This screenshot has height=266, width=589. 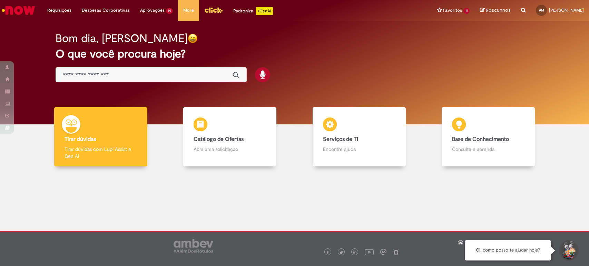 What do you see at coordinates (264, 11) in the screenshot?
I see `p: +GenAi` at bounding box center [264, 11].